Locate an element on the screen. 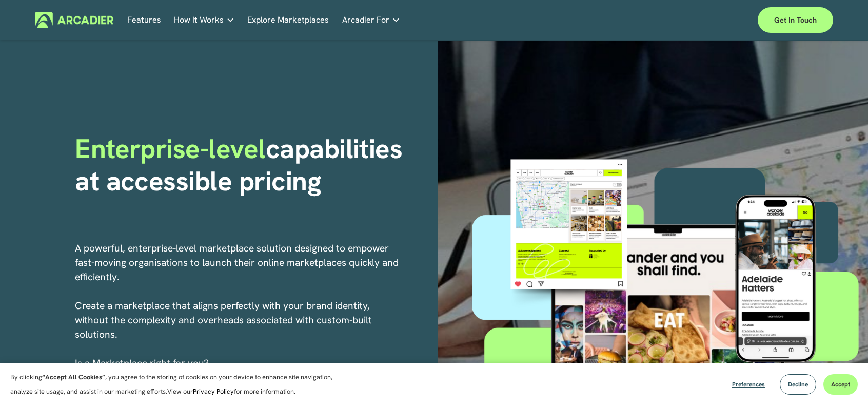  span: Preferences is located at coordinates (748, 385).